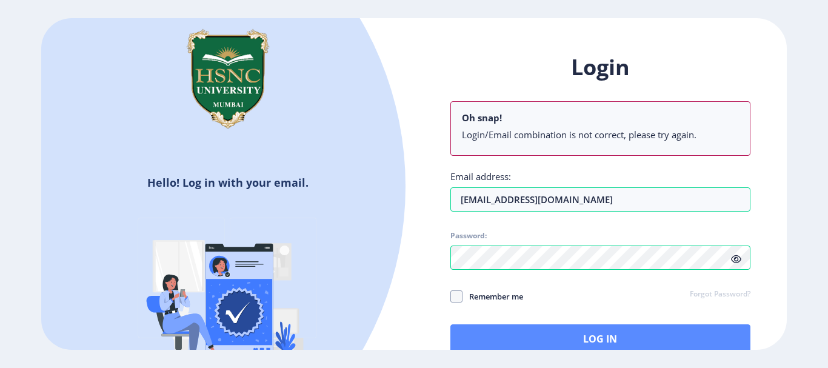 This screenshot has height=368, width=828. What do you see at coordinates (600, 199) in the screenshot?
I see `input: Email address` at bounding box center [600, 199].